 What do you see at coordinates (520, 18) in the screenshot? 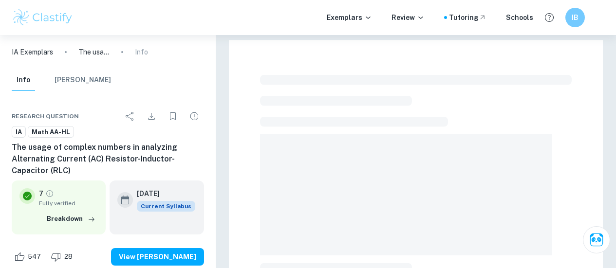
I see `a: Schools` at bounding box center [520, 18].